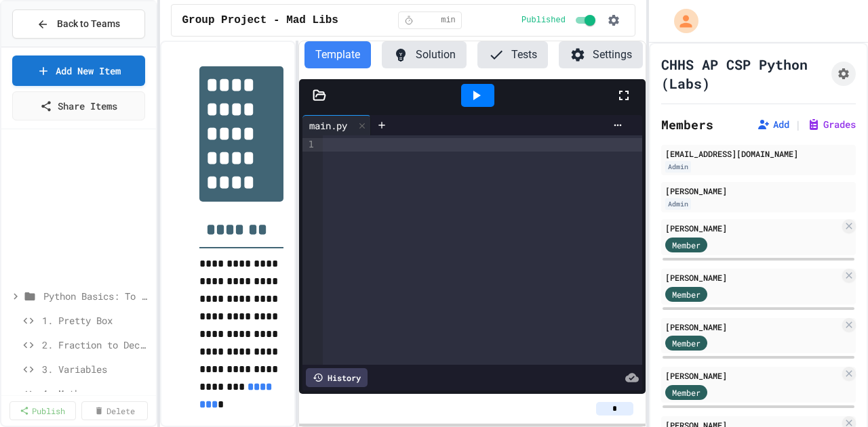 Image resolution: width=868 pixels, height=427 pixels. What do you see at coordinates (543, 20) in the screenshot?
I see `span: Published` at bounding box center [543, 20].